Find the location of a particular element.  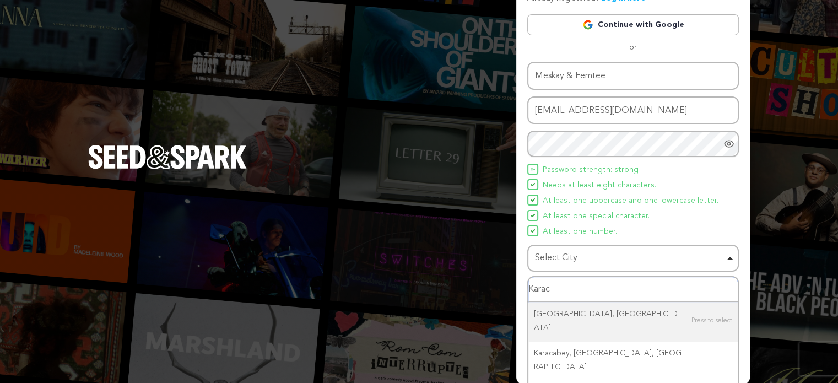

img: Seed&Spark Logo is located at coordinates (167, 157).